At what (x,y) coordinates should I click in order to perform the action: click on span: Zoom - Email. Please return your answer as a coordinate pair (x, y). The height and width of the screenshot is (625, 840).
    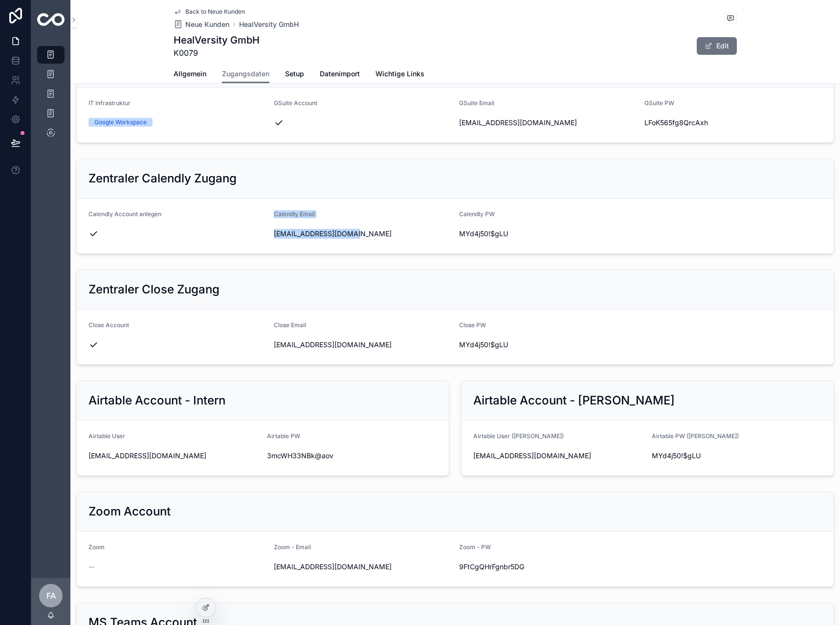
    Looking at the image, I should click on (293, 547).